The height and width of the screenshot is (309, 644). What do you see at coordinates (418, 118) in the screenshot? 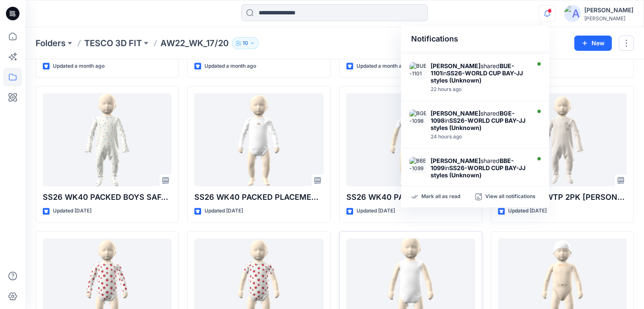
I see `img: BGE-1098` at bounding box center [418, 118].